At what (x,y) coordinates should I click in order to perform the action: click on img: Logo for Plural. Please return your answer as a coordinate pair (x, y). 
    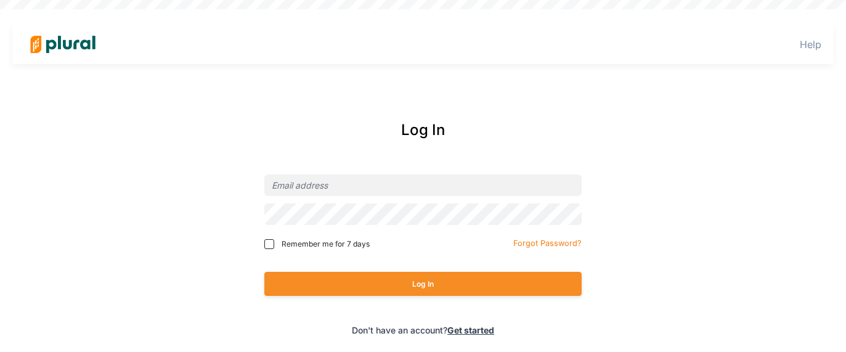
    Looking at the image, I should click on (63, 44).